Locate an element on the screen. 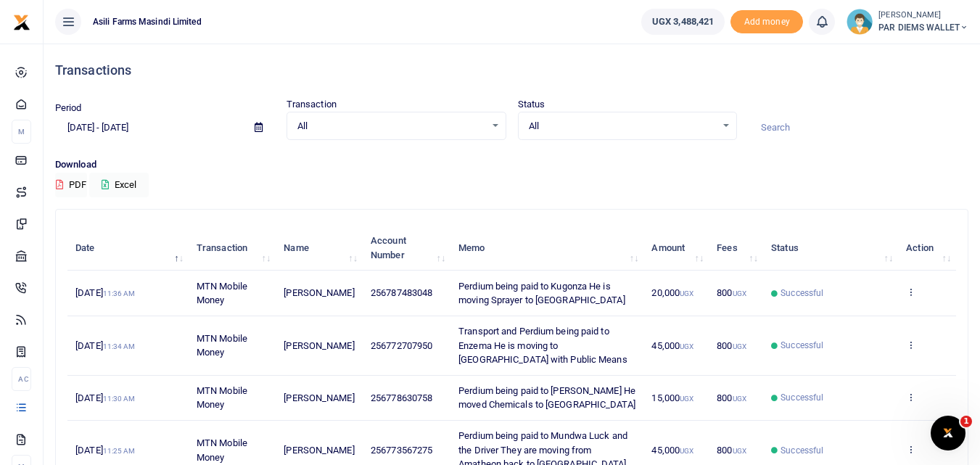  th: Account Number: activate to sort column ascending is located at coordinates (407, 248).